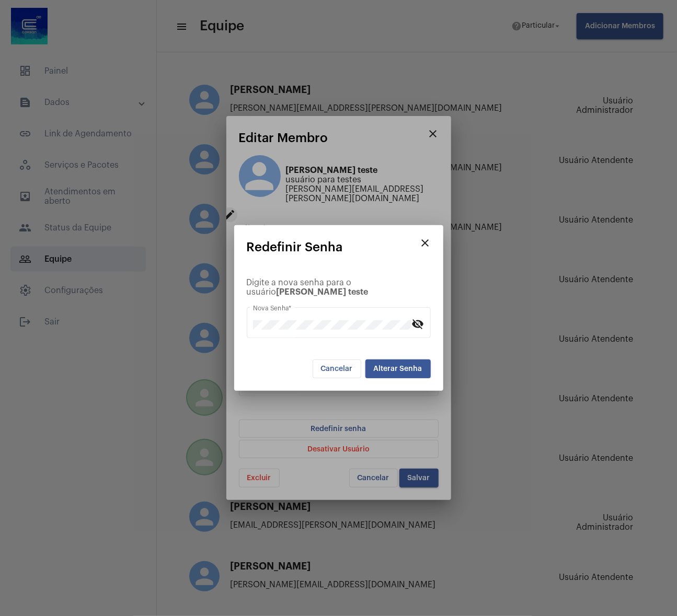 This screenshot has height=616, width=677. Describe the element at coordinates (419, 323) in the screenshot. I see `mat-icon: visibility_off` at that location.